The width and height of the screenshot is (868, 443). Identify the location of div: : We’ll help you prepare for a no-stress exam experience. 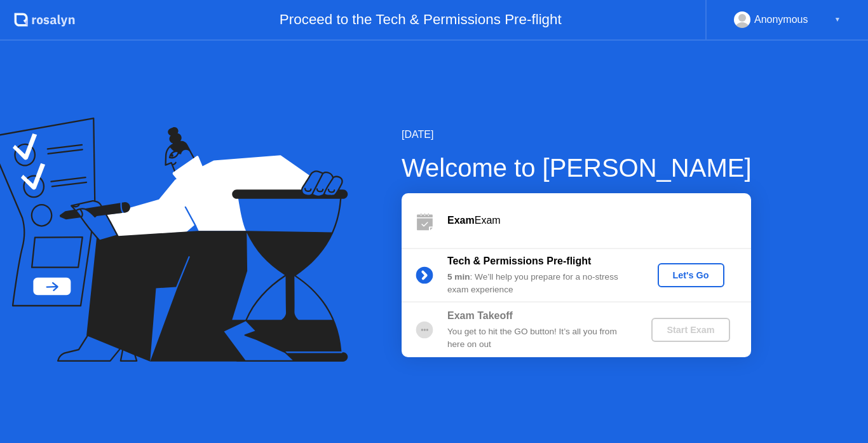
(539, 284).